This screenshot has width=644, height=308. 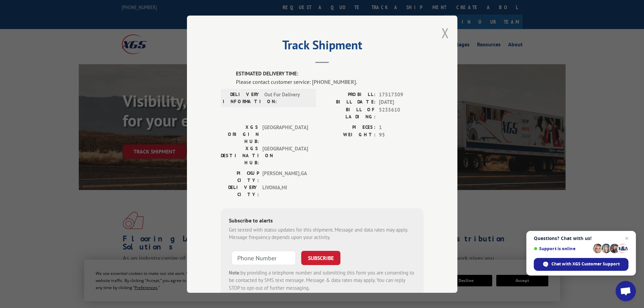 What do you see at coordinates (582, 264) in the screenshot?
I see `div: Chat with XGS Customer Support` at bounding box center [582, 264].